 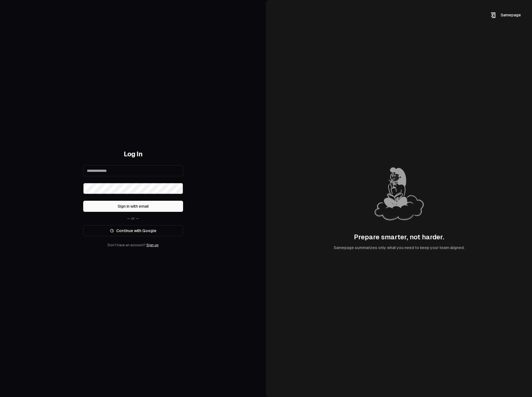 I want to click on div: Don't have an account?, so click(x=133, y=245).